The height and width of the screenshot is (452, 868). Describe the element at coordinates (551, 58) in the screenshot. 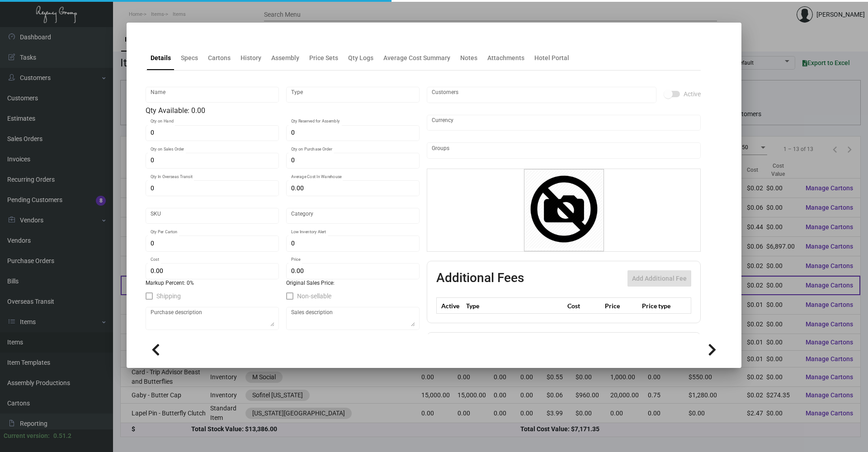

I see `div: Hotel Portal` at that location.